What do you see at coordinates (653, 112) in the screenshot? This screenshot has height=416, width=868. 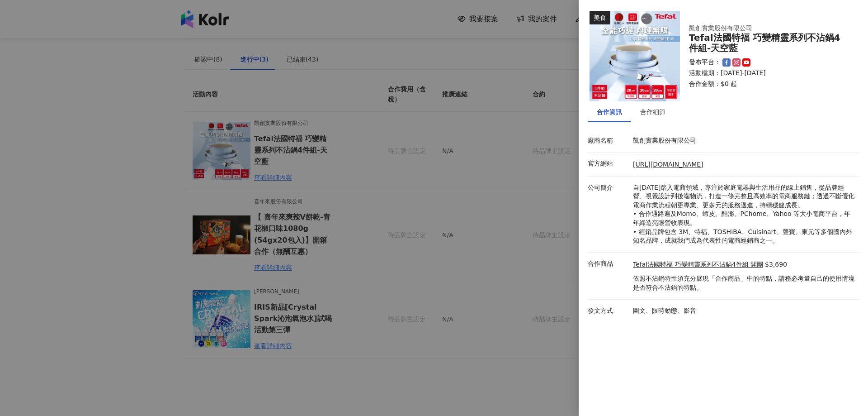 I see `div: 合作細節` at bounding box center [653, 112].